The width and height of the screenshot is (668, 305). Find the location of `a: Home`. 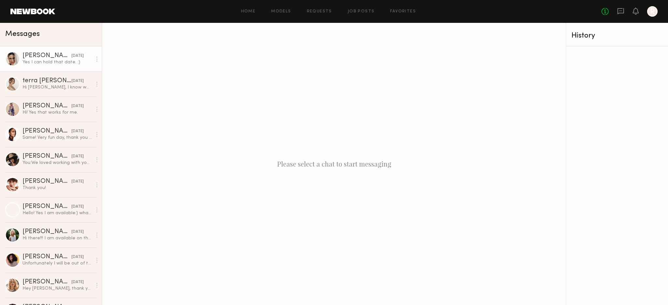

a: Home is located at coordinates (248, 11).